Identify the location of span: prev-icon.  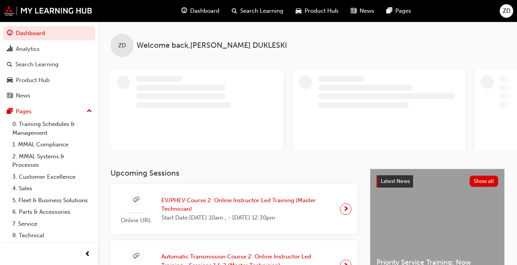
(87, 254).